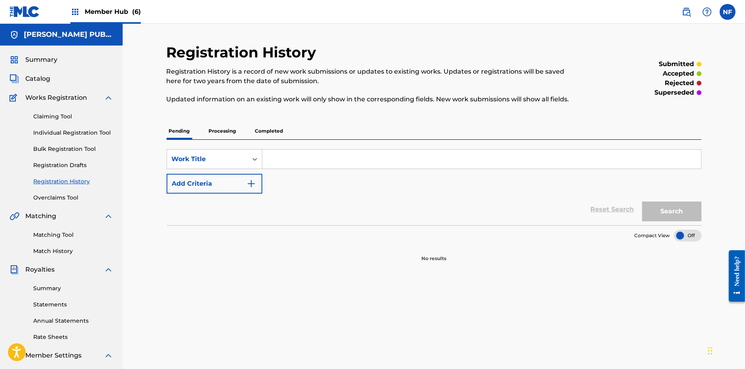  I want to click on p: Processing, so click(222, 131).